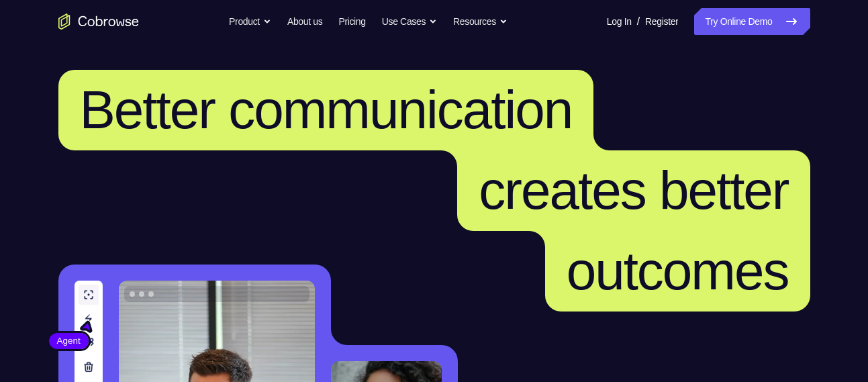 The image size is (868, 382). What do you see at coordinates (677, 271) in the screenshot?
I see `span: outcomes` at bounding box center [677, 271].